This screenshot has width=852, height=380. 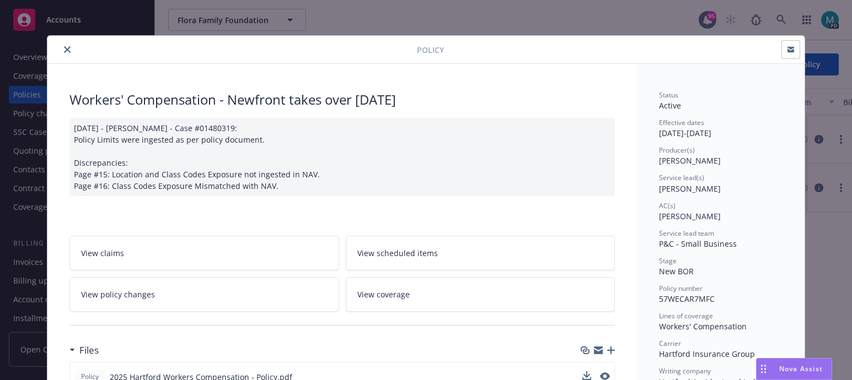 What do you see at coordinates (480, 253) in the screenshot?
I see `a: View scheduled items` at bounding box center [480, 253].